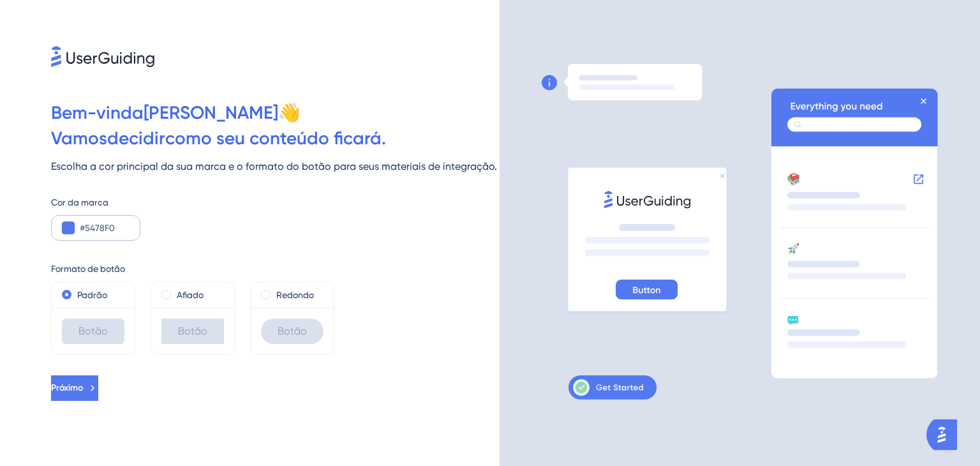  I want to click on font: Redondo, so click(295, 295).